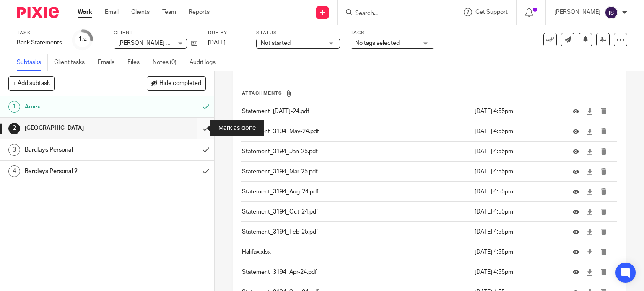 The height and width of the screenshot is (291, 644). What do you see at coordinates (85, 40) in the screenshot?
I see `small: /4` at bounding box center [85, 40].